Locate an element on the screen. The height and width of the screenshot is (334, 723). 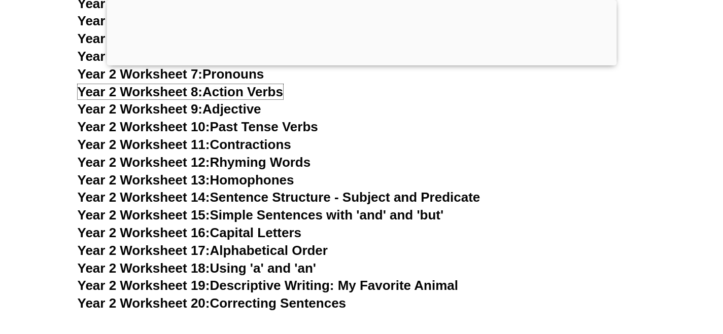
a: Year 2 Worksheet 15:Simple Sentences with 'and' and 'but' is located at coordinates (261, 215).